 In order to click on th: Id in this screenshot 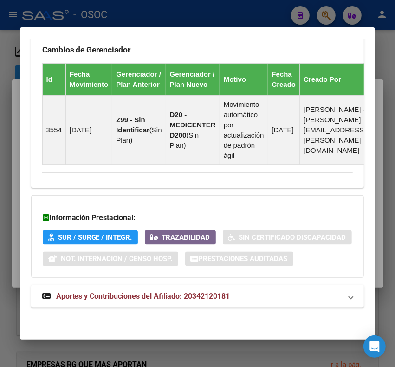, I will do `click(54, 79)`.